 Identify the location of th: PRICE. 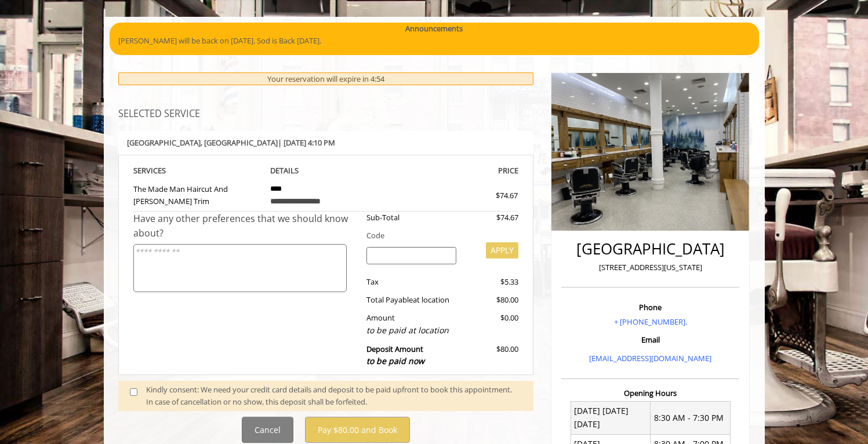
(455, 171).